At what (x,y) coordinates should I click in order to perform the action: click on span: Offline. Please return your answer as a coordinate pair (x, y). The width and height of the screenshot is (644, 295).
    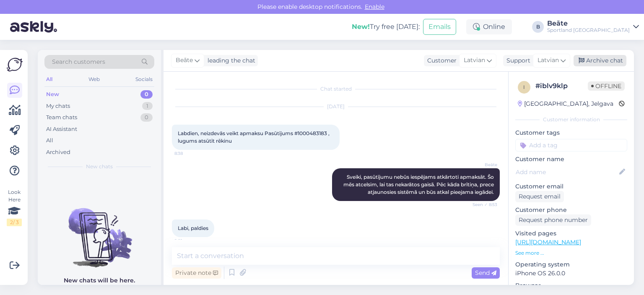
    Looking at the image, I should click on (606, 86).